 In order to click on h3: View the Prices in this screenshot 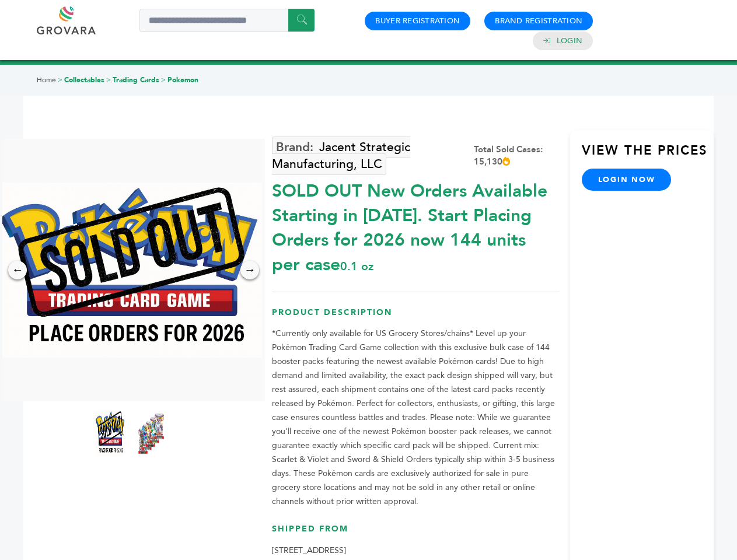, I will do `click(648, 155)`.